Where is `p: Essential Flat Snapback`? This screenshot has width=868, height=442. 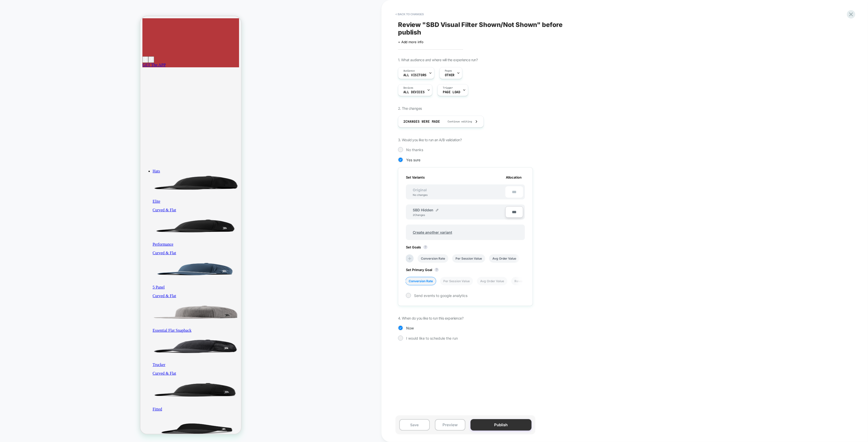
p: Essential Flat Snapback is located at coordinates (56, 315).